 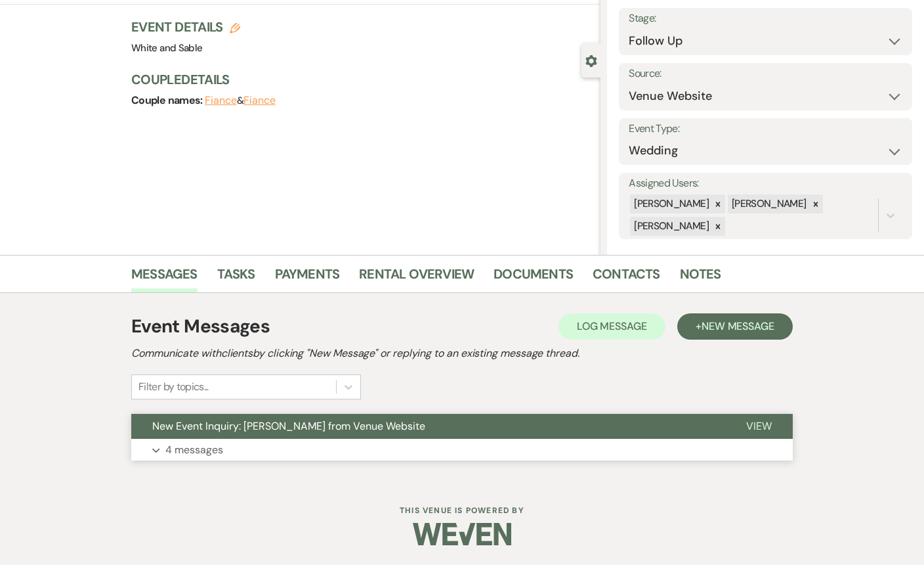 What do you see at coordinates (765, 183) in the screenshot?
I see `label: Assigned Users:` at bounding box center [765, 183].